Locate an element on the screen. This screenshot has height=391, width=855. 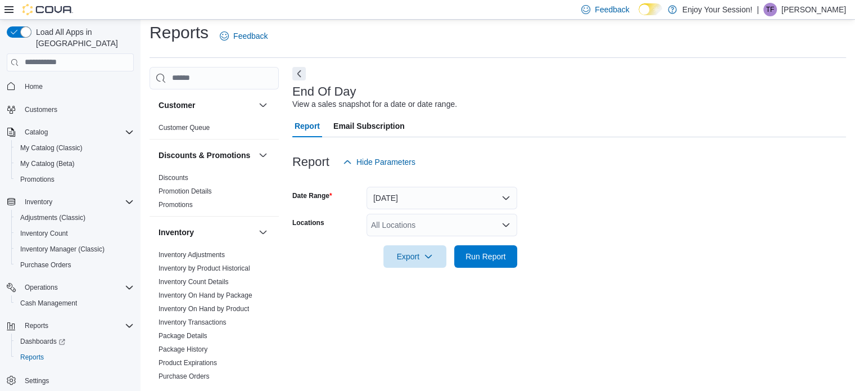
span: Run Report is located at coordinates (486, 256).